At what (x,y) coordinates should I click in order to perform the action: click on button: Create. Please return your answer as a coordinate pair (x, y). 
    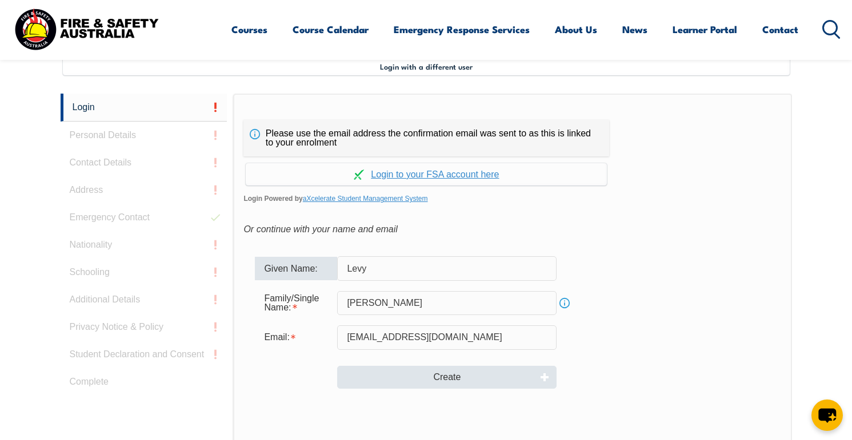
    Looking at the image, I should click on (447, 378).